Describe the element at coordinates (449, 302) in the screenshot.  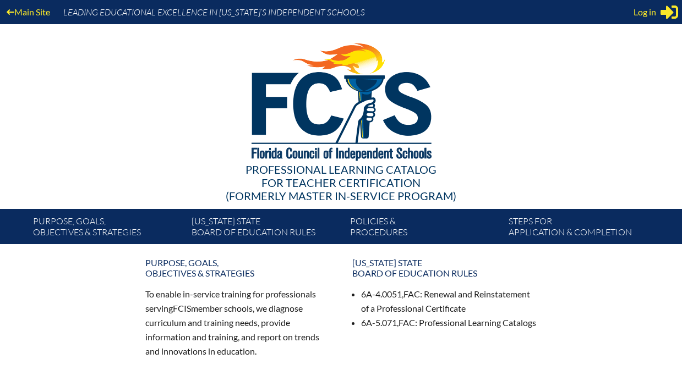
I see `li: 6A-4.0051, : Renewal and Reinstatement of a Professional Certificate` at that location.